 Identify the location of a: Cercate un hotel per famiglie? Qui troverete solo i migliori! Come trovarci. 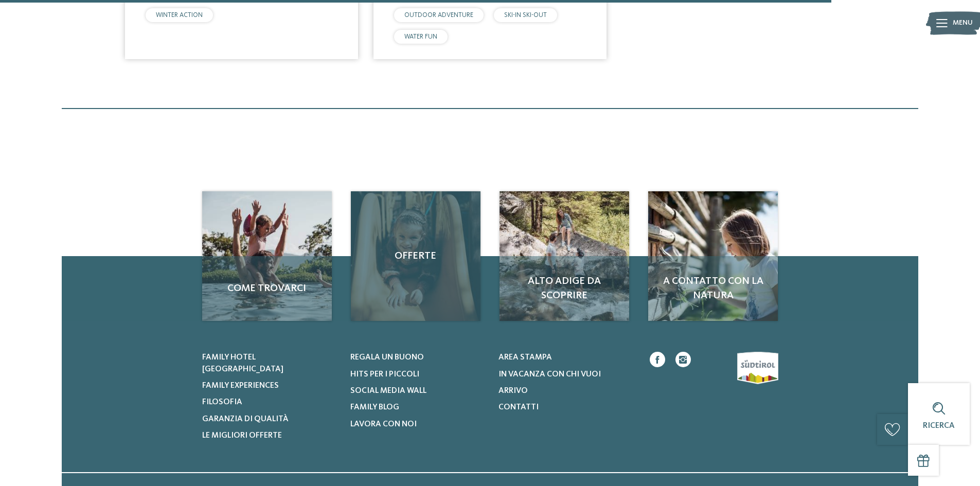
(267, 256).